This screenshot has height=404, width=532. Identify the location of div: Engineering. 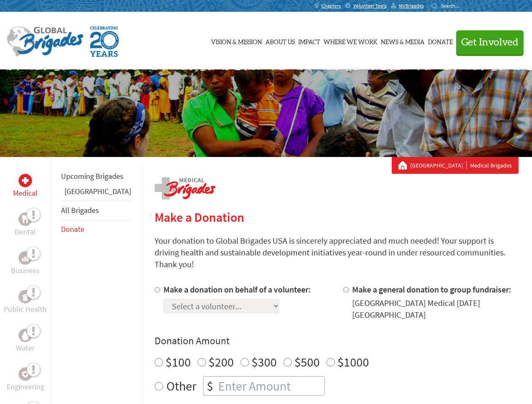
(25, 374).